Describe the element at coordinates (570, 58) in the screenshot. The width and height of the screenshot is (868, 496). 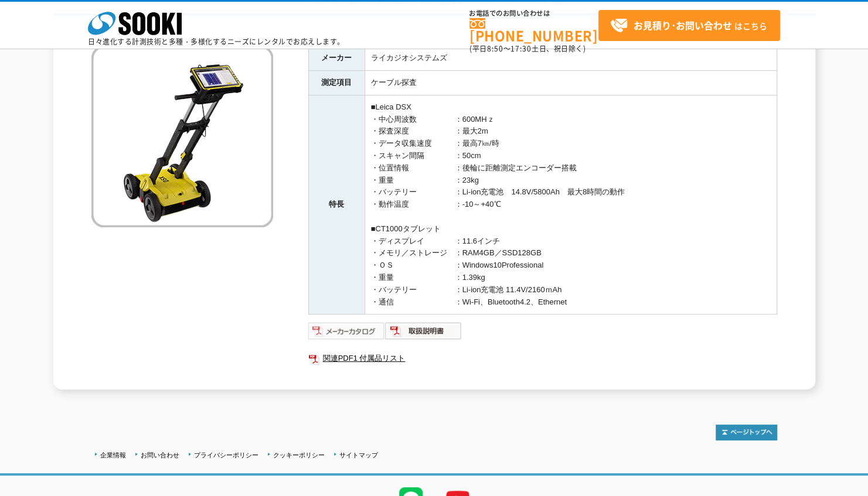
I see `td: ライカジオシステムズ` at that location.